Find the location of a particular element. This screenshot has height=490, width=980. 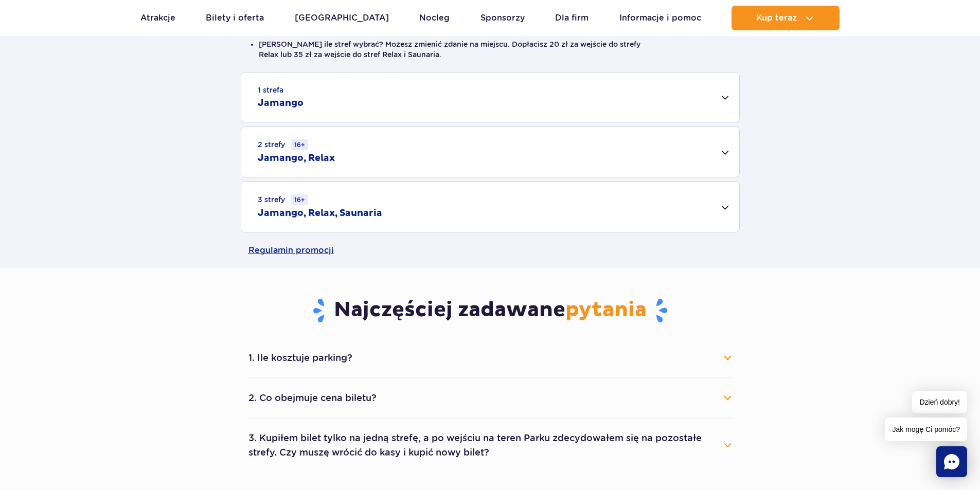

button: 1. Ile kosztuje parking? is located at coordinates (490, 358).